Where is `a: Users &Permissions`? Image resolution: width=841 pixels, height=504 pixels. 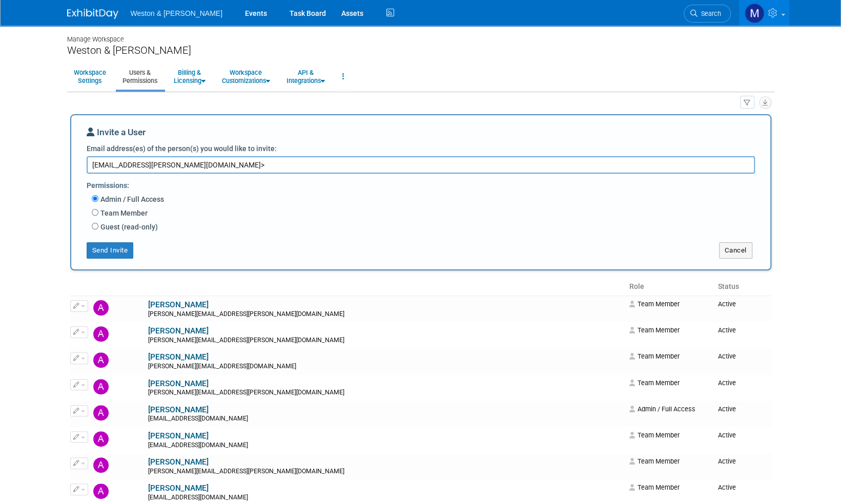 a: Users &Permissions is located at coordinates (140, 76).